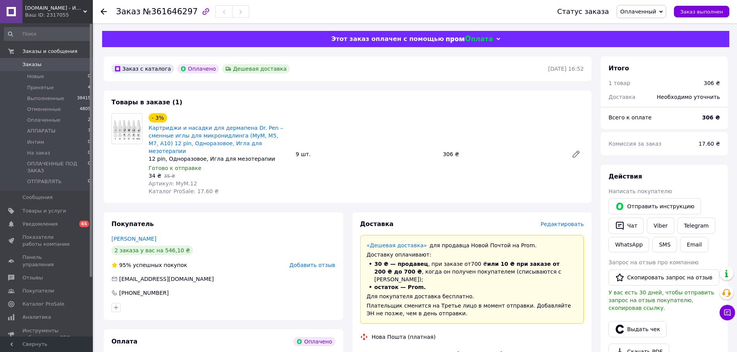 Image resolution: width=737 pixels, height=352 pixels. What do you see at coordinates (638, 12) in the screenshot?
I see `span: Оплаченный` at bounding box center [638, 12].